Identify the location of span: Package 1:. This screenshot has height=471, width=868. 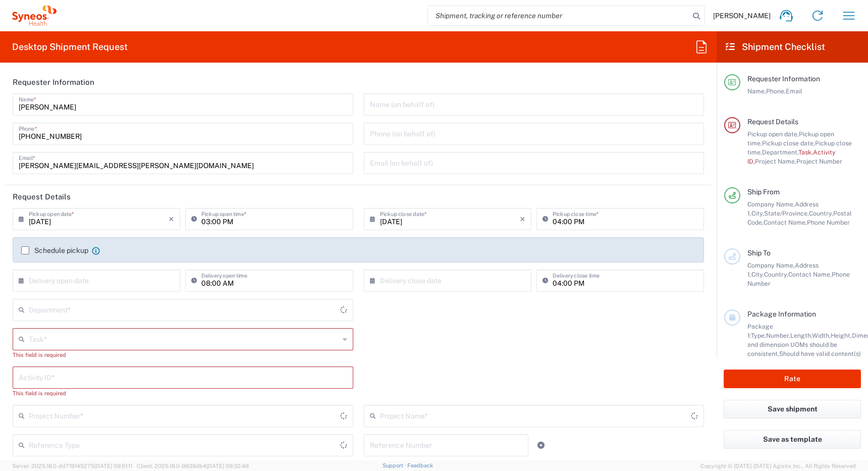
(760, 330).